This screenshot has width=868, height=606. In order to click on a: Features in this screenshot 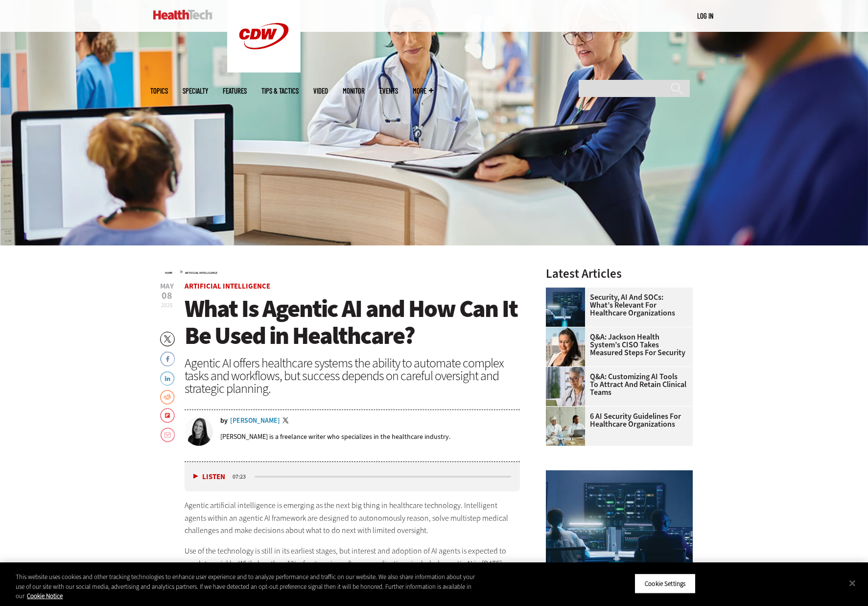, I will do `click(235, 91)`.